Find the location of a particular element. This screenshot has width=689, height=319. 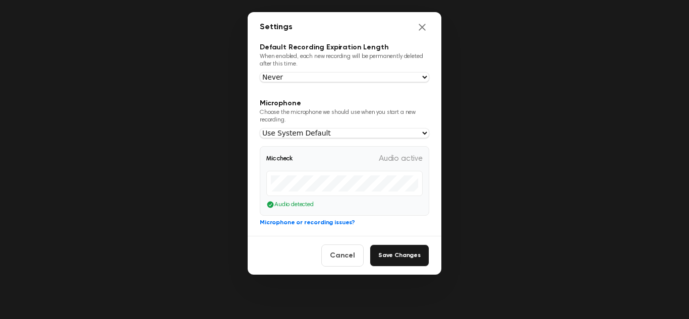

button: Save Changes is located at coordinates (400, 256).